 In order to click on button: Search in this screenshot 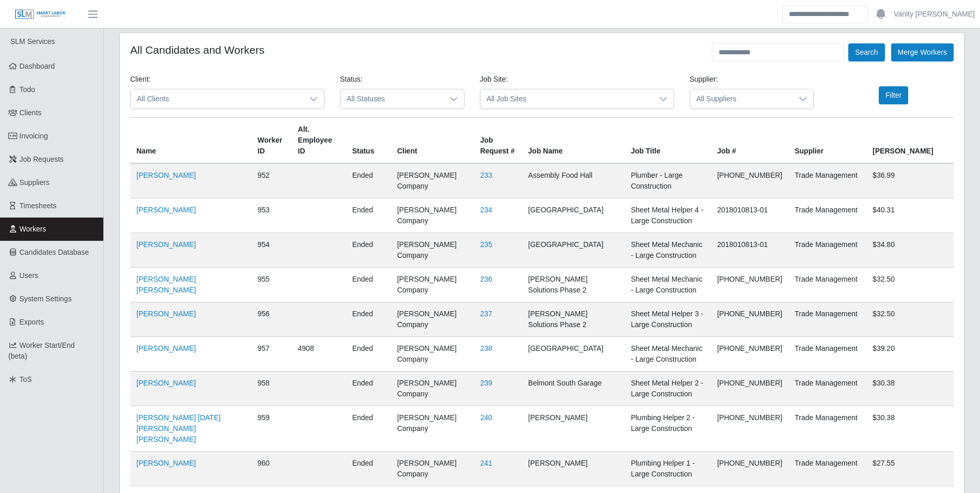, I will do `click(867, 52)`.